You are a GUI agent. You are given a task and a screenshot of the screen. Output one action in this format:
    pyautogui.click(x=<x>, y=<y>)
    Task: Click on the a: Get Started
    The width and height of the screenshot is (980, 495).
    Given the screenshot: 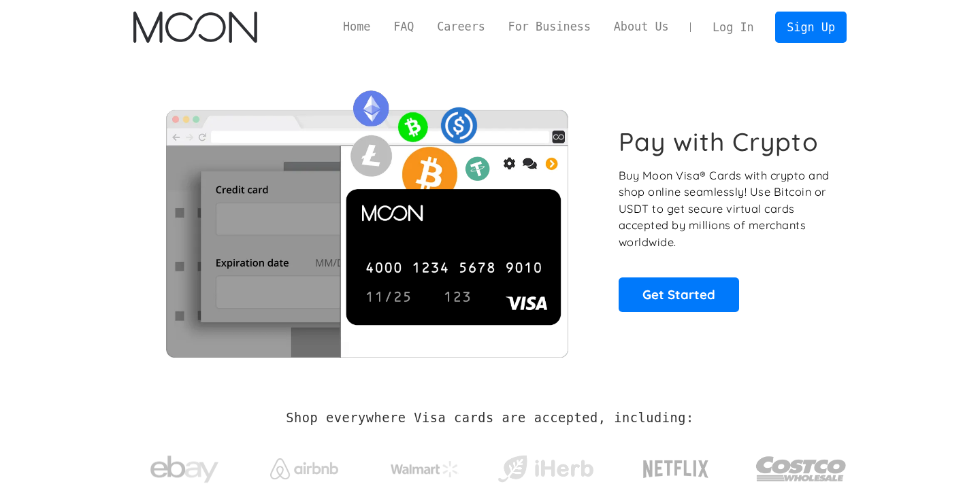 What is the action you would take?
    pyautogui.click(x=679, y=294)
    